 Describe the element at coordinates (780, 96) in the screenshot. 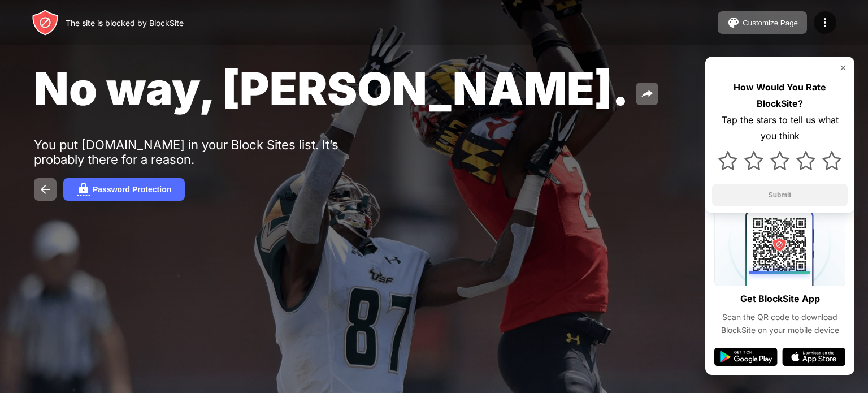

I see `div: How Would You Rate BlockSite?` at that location.